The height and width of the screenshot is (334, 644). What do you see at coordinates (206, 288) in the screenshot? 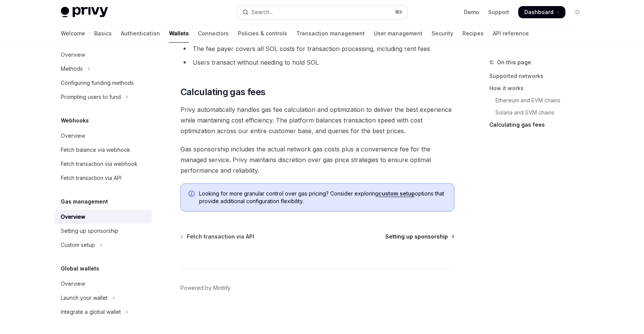
I see `a: Powered by Mintlify` at bounding box center [206, 288].